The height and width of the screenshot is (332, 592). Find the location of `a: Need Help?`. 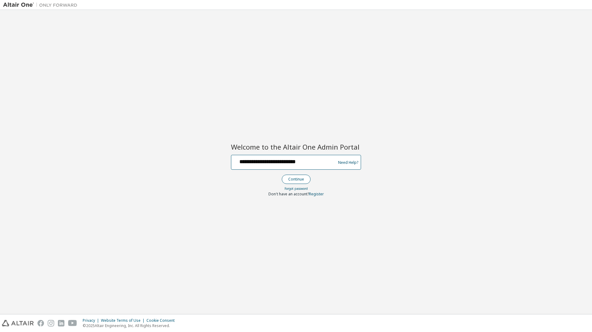

a: Need Help? is located at coordinates (348, 163).